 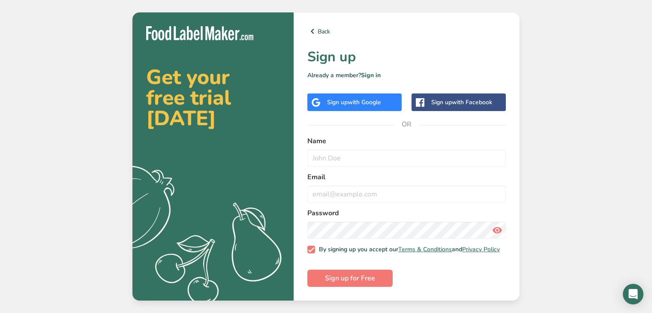 What do you see at coordinates (408, 250) in the screenshot?
I see `span: By signing up you accept our and` at bounding box center [408, 250].